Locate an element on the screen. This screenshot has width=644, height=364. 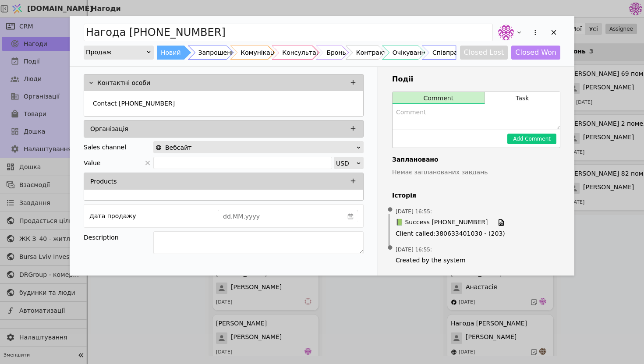
span: Вебсайт is located at coordinates (178, 148).